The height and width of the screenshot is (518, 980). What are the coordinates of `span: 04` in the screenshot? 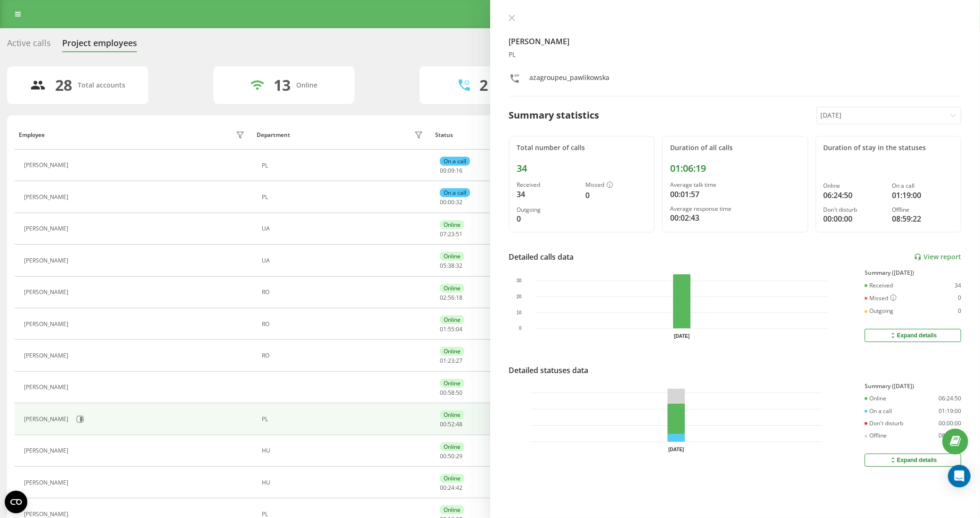 It's located at (459, 329).